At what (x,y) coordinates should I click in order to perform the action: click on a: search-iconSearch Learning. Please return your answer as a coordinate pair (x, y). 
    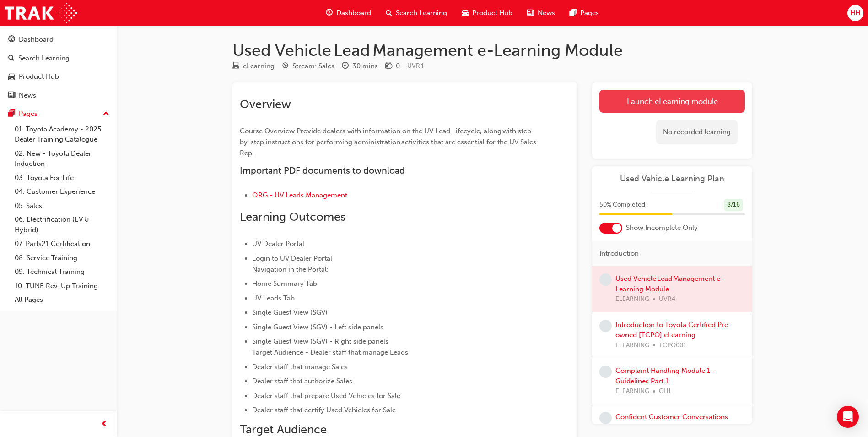
    Looking at the image, I should click on (416, 13).